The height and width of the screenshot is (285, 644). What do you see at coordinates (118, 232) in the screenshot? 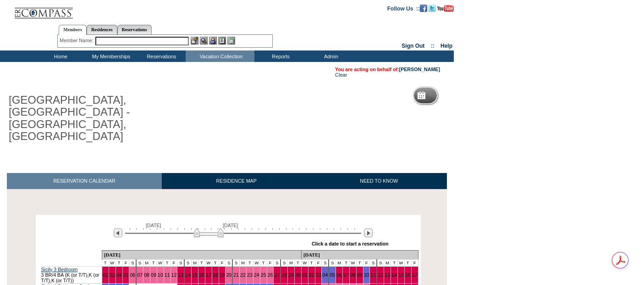
I see `img: Previous` at bounding box center [118, 232].